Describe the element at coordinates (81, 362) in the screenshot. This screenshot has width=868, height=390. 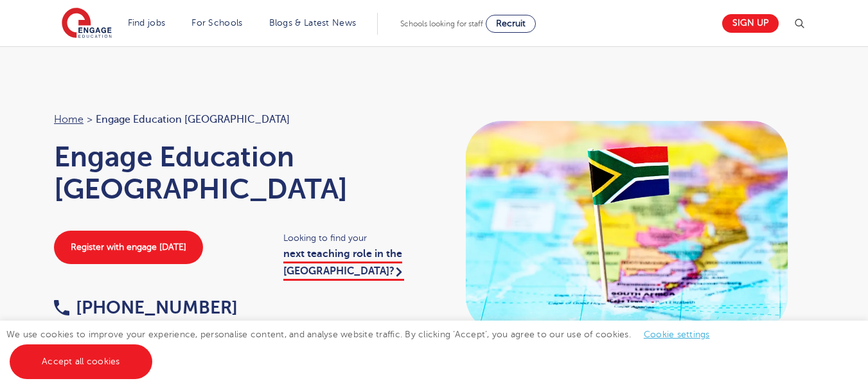
I see `a: Accept all cookies` at that location.